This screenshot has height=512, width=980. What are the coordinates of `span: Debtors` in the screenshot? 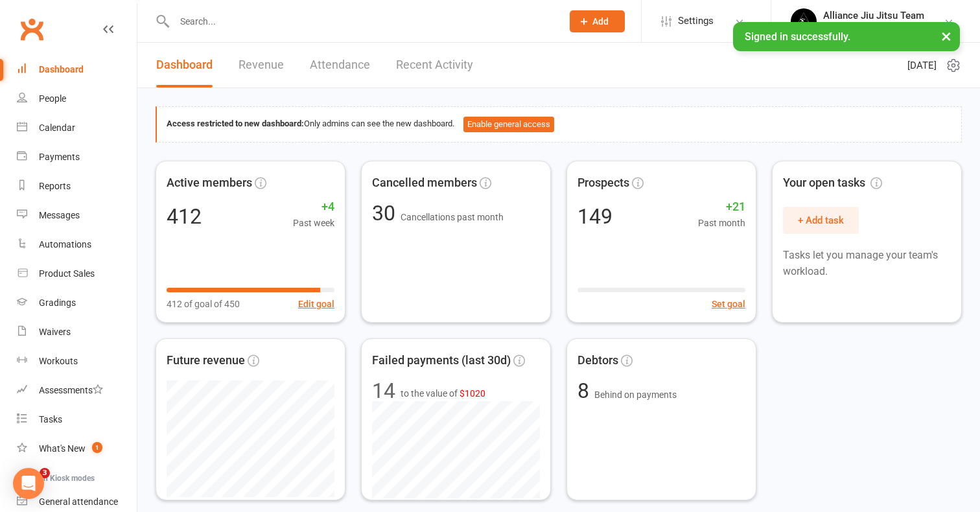 It's located at (598, 361).